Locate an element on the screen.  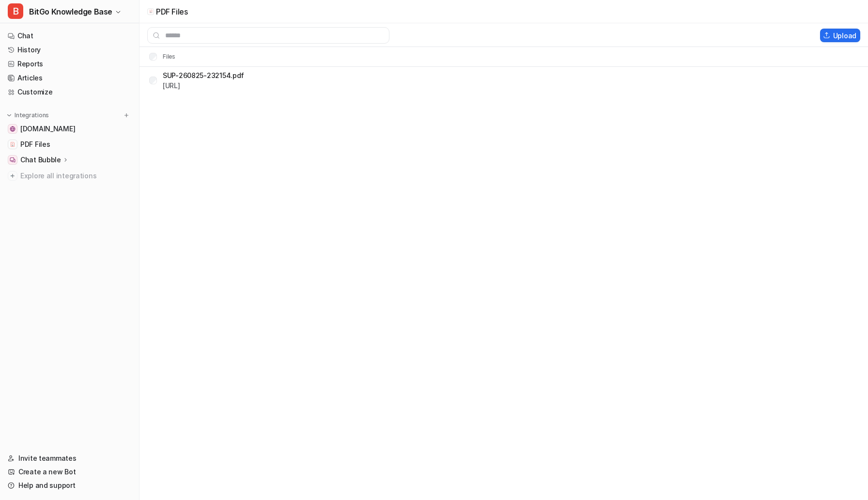
img: Chat Bubble is located at coordinates (13, 160).